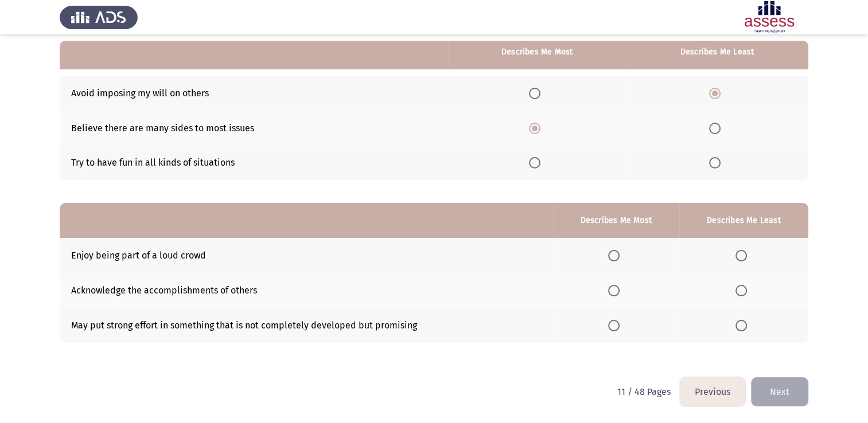 This screenshot has height=423, width=868. I want to click on button: check the missing, so click(780, 392).